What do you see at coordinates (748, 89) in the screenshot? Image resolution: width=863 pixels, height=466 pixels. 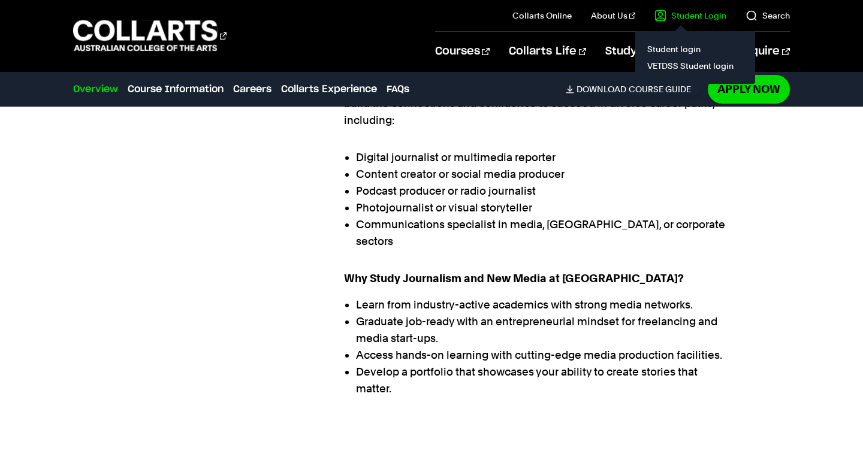 I see `a: Apply Now` at bounding box center [748, 89].